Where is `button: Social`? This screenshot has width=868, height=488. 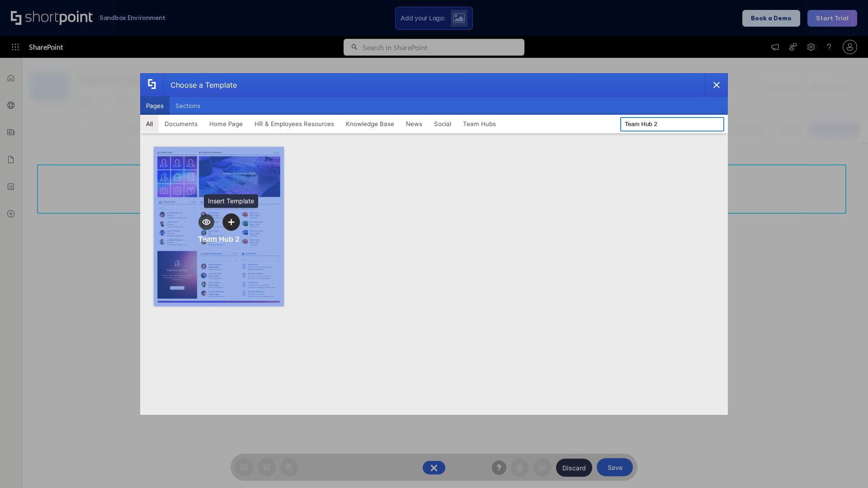
button: Social is located at coordinates (442, 124).